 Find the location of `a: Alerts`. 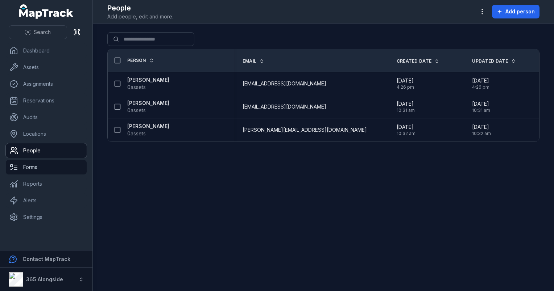

a: Alerts is located at coordinates (46, 201).